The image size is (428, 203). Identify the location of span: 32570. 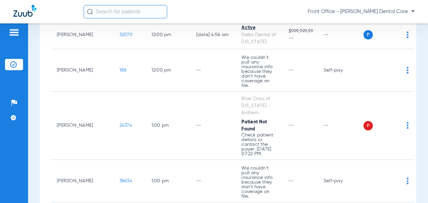
(126, 35).